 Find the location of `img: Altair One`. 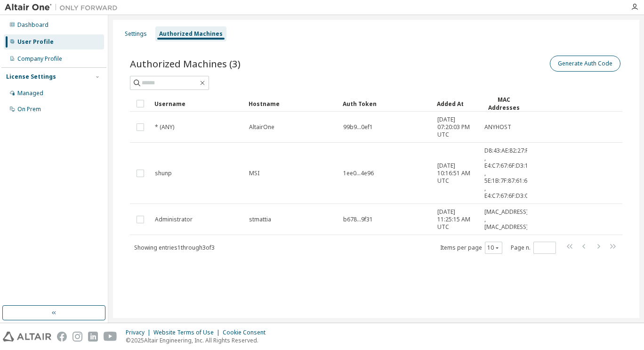

img: Altair One is located at coordinates (64, 7).